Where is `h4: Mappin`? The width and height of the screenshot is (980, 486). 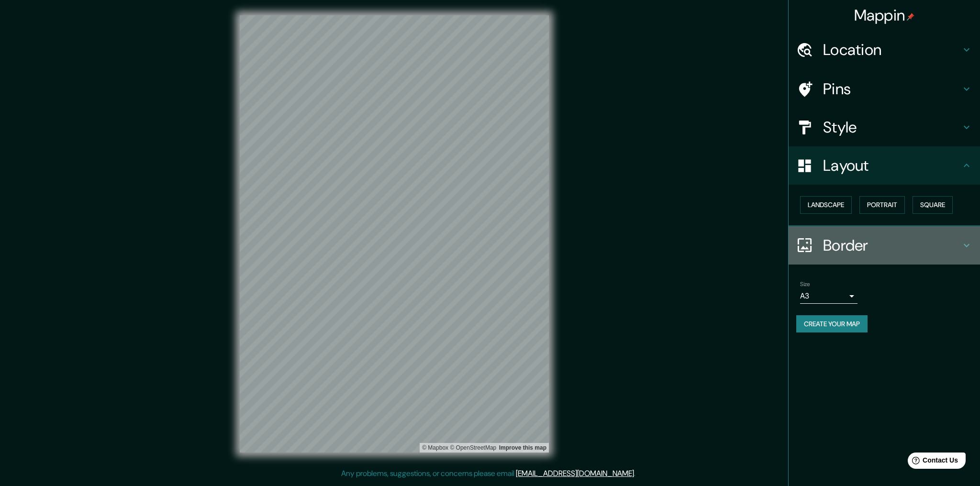
h4: Mappin is located at coordinates (884, 15).